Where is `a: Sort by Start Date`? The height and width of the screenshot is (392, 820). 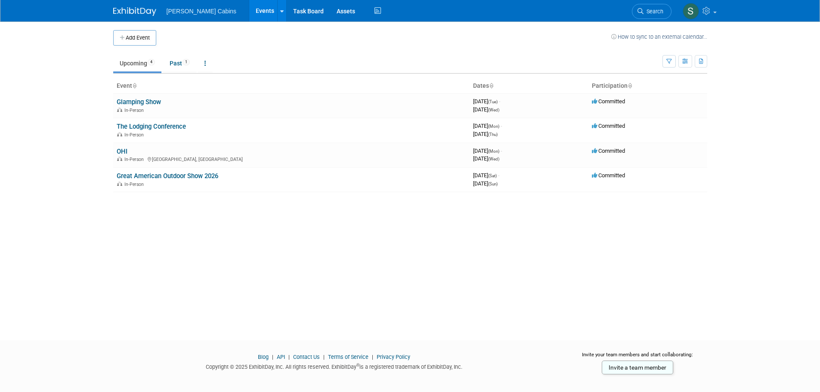
a: Sort by Start Date is located at coordinates (491, 86).